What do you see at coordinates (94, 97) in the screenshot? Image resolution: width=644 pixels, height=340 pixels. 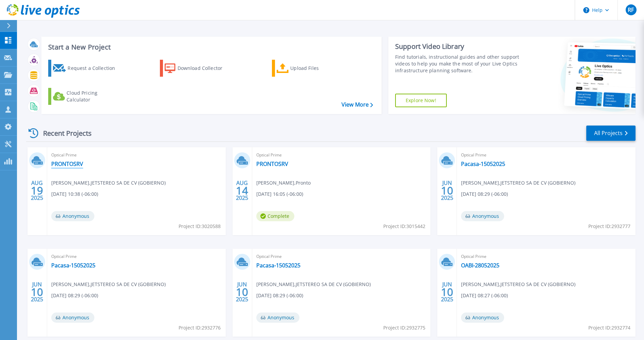 I see `div: Cloud Pricing Calculator` at bounding box center [94, 97].